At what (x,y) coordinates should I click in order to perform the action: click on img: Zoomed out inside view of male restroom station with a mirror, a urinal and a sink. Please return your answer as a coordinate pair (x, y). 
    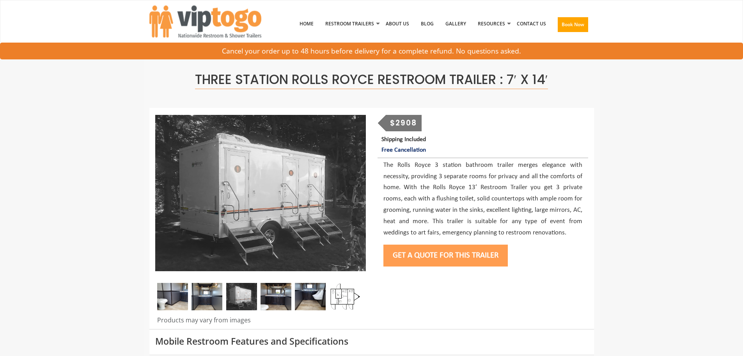
    Looking at the image, I should click on (309, 296).